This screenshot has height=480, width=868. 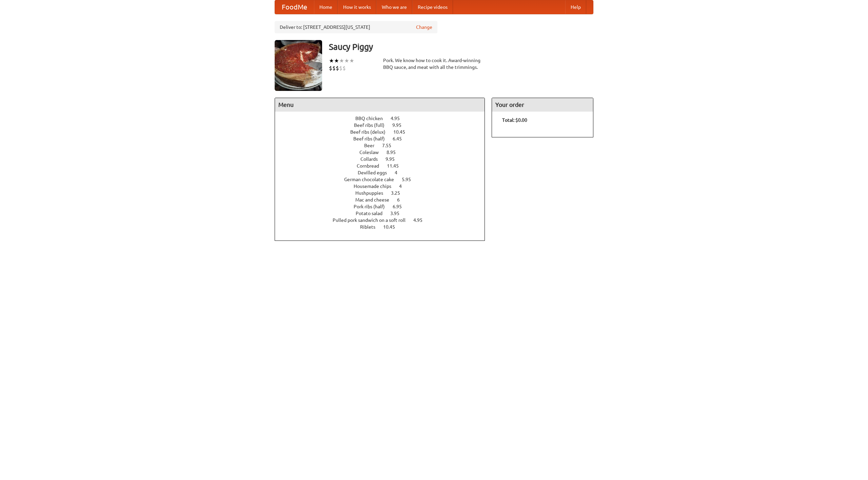 I want to click on a: BBQ chicken 4.95, so click(x=384, y=118).